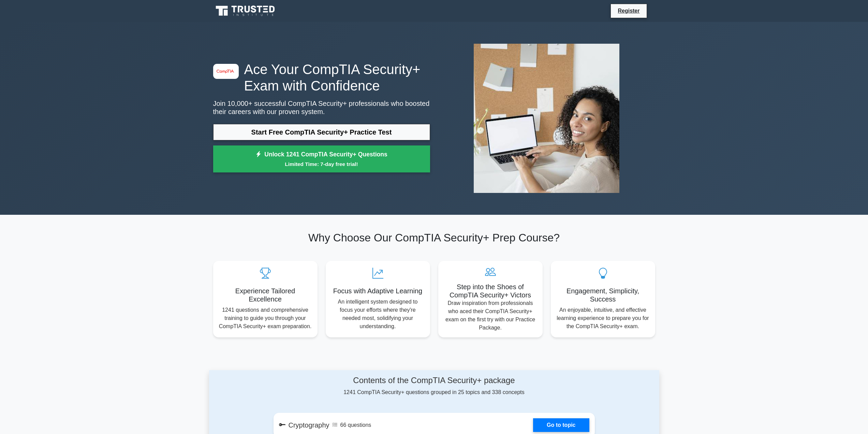 This screenshot has width=868, height=434. I want to click on h5: Engagement, Simplicity, Success, so click(603, 295).